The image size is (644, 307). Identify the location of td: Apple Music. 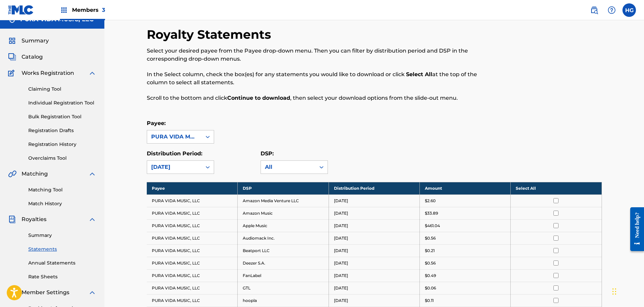
(283, 225).